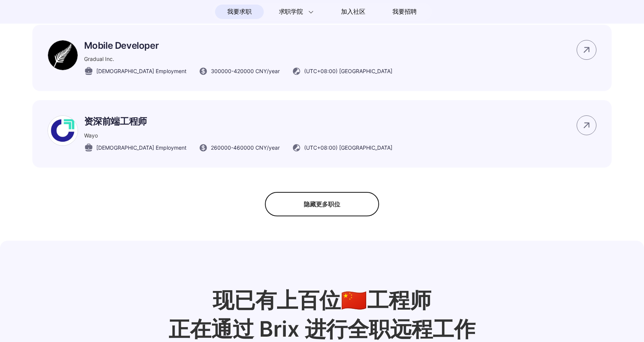  What do you see at coordinates (245, 71) in the screenshot?
I see `span: 300000 - 420000 CNY /year` at bounding box center [245, 71].